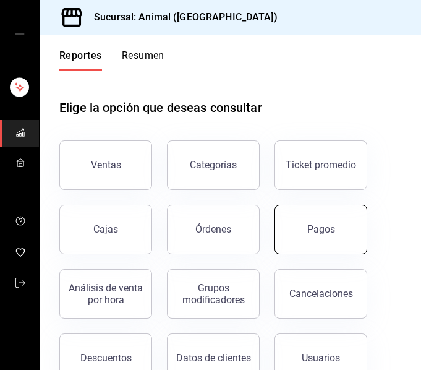 This screenshot has width=421, height=370. Describe the element at coordinates (112, 60) in the screenshot. I see `div: navigation tabs` at that location.